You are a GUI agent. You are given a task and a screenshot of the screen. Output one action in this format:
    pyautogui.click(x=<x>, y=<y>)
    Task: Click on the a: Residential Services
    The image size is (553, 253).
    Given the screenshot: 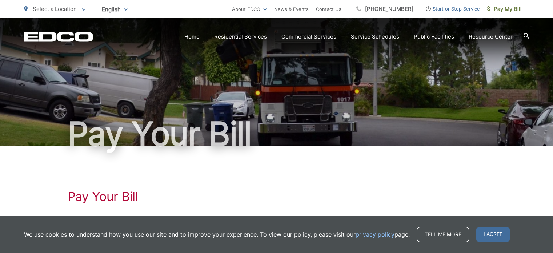 What is the action you would take?
    pyautogui.click(x=241, y=37)
    